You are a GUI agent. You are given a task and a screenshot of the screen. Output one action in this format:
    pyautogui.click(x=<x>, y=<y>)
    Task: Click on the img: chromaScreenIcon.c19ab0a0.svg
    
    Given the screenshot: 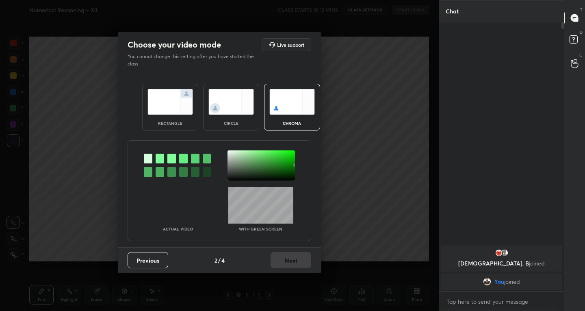 What is the action you would take?
    pyautogui.click(x=292, y=101)
    